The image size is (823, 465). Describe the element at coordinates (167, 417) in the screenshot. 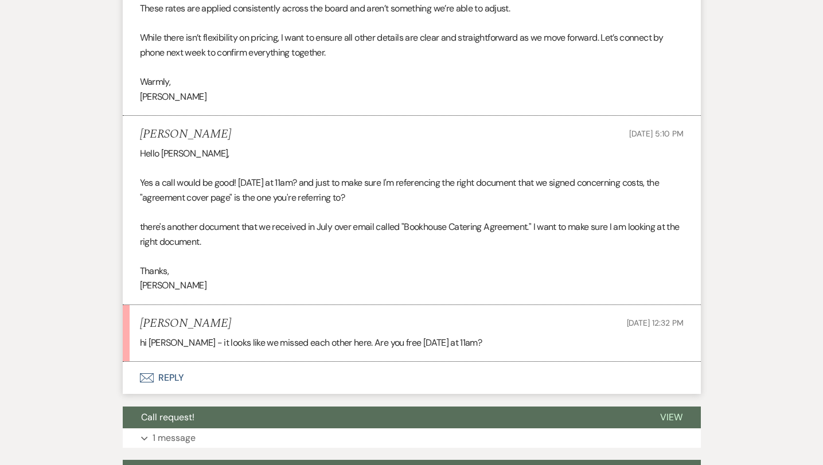

I see `span: Call request!` at that location.